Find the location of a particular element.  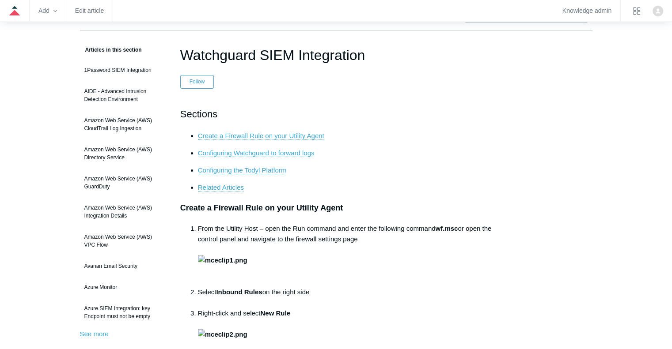

zd-hc-trigger: Click your profile icon to open the profile menu is located at coordinates (658, 11).